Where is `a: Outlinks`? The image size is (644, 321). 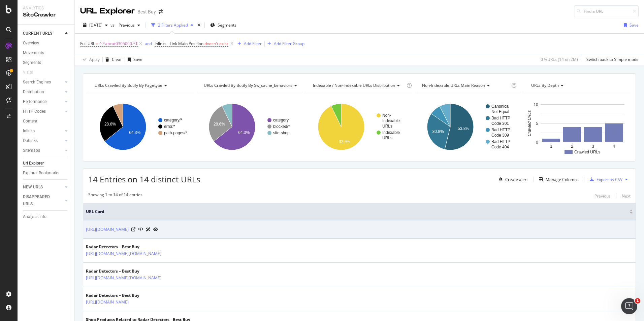
a: Outlinks is located at coordinates (43, 141).